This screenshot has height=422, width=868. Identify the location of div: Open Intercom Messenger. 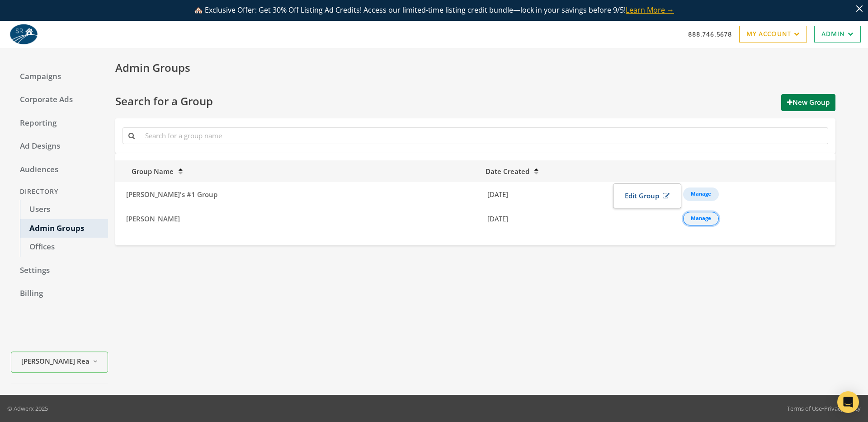
(848, 402).